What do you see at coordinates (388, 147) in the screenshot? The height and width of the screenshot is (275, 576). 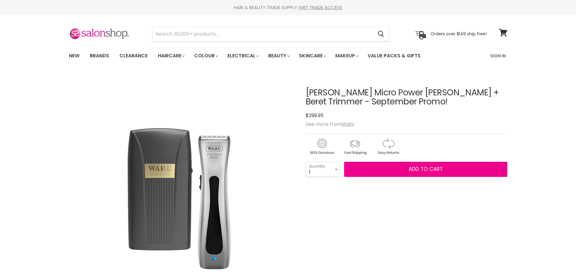 I see `img: returns.gif` at bounding box center [388, 147].